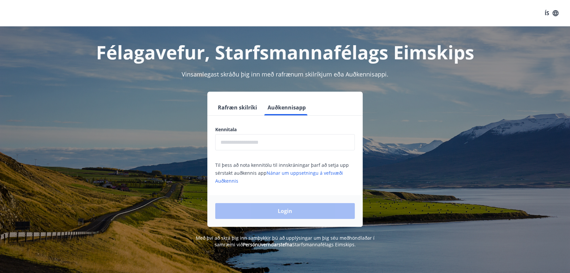 This screenshot has height=273, width=570. Describe the element at coordinates (279, 177) in the screenshot. I see `a: Nánar um uppsetningu á vefsvæði Auðkennis` at that location.